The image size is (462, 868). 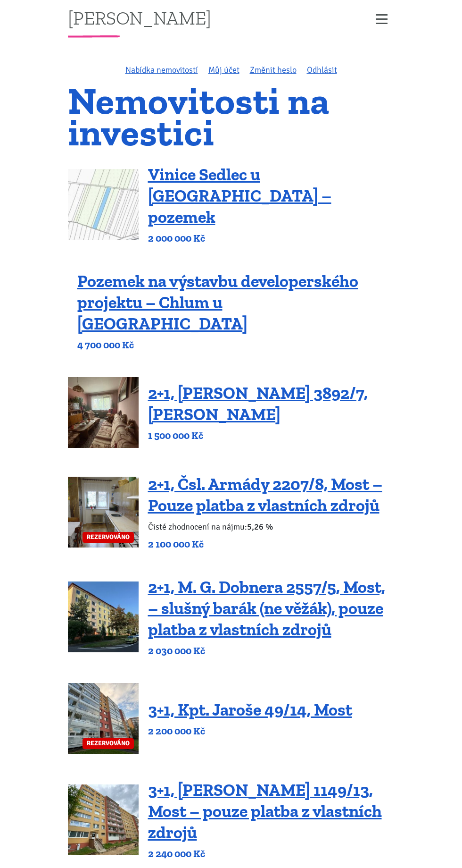 What do you see at coordinates (231, 117) in the screenshot?
I see `h1: Nemovitosti na investici` at bounding box center [231, 117].